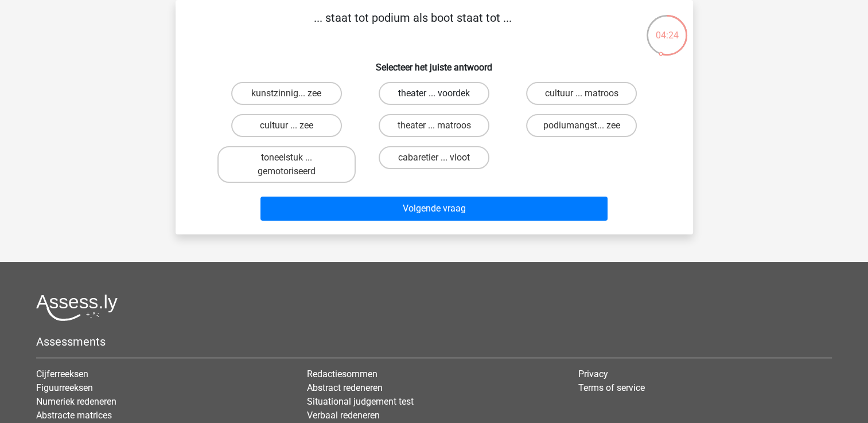 The height and width of the screenshot is (423, 868). Describe the element at coordinates (434, 342) in the screenshot. I see `h5: Assessments` at that location.